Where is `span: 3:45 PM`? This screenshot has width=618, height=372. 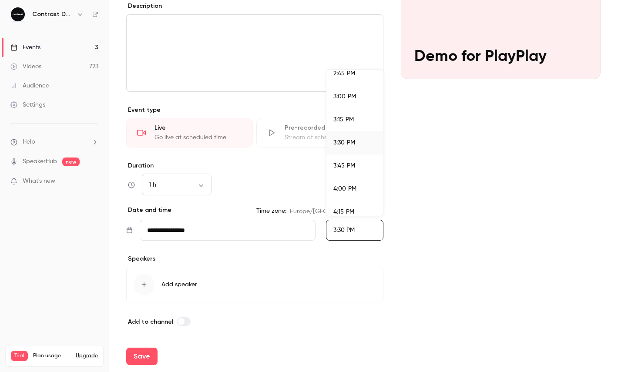 span: 3:45 PM is located at coordinates (344, 166).